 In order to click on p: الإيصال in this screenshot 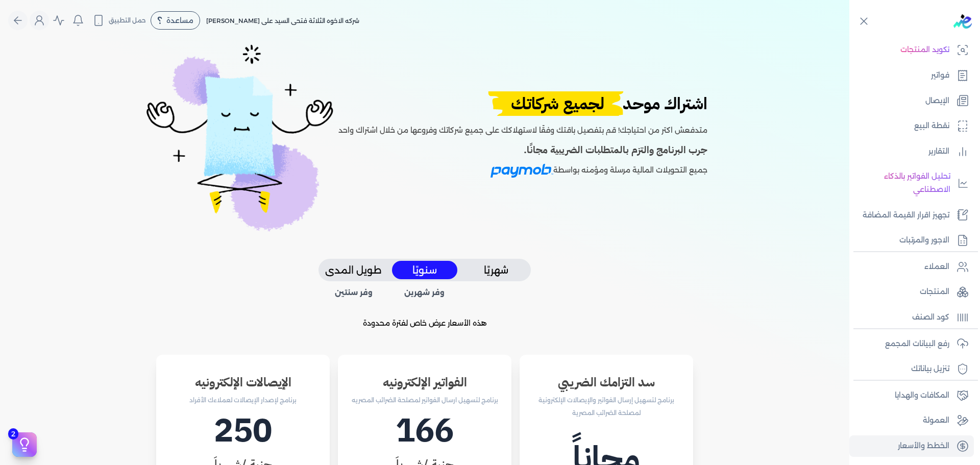, I will do `click(938, 101)`.